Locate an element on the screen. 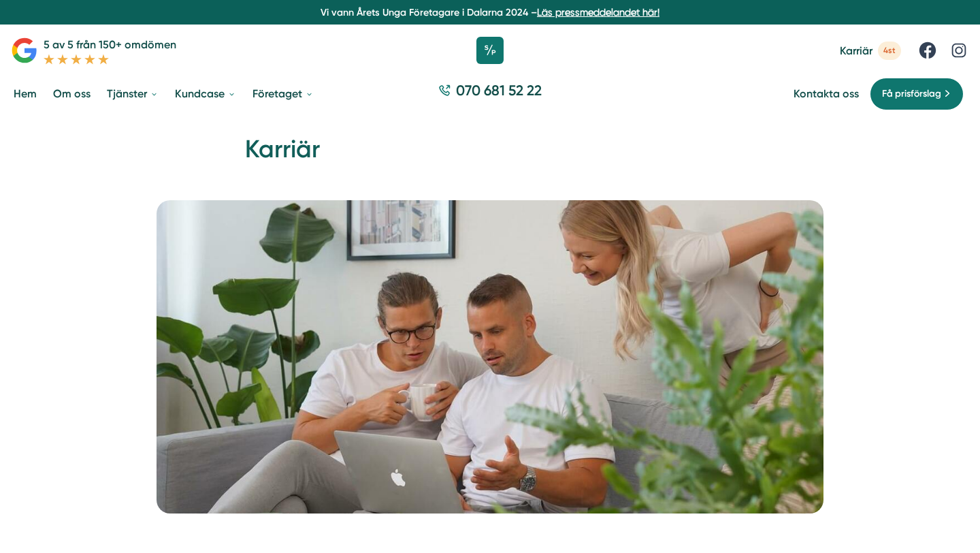  h1: Karriär is located at coordinates (490, 155).